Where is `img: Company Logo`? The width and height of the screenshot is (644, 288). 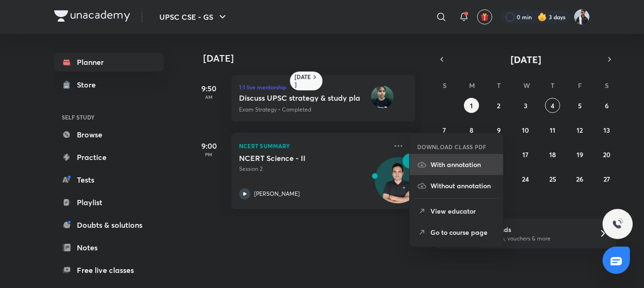 img: Company Logo is located at coordinates (92, 16).